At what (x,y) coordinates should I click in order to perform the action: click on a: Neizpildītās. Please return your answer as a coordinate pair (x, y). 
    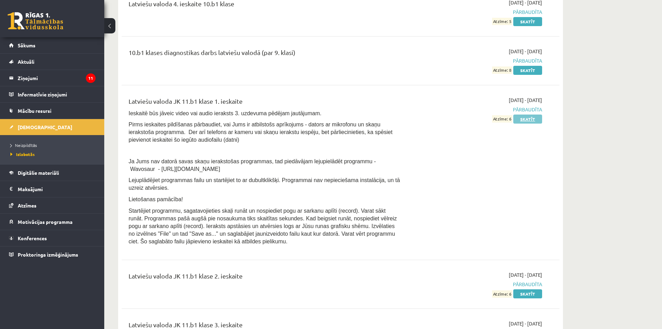
    Looking at the image, I should click on (54, 145).